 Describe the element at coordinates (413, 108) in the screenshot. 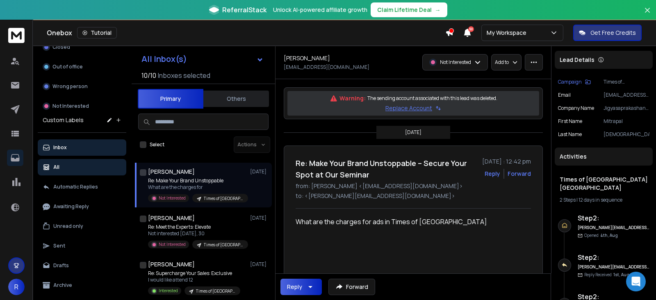

I see `button: Replace Account` at that location.